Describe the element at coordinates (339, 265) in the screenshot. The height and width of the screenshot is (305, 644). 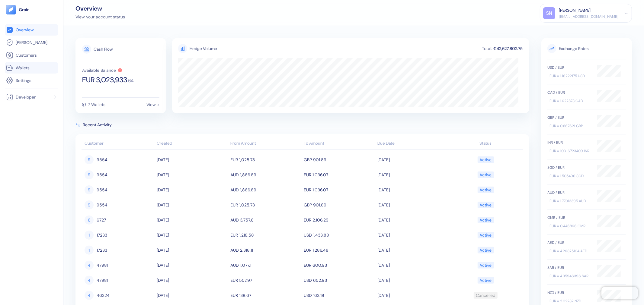
I see `td: EUR 600.93` at that location.